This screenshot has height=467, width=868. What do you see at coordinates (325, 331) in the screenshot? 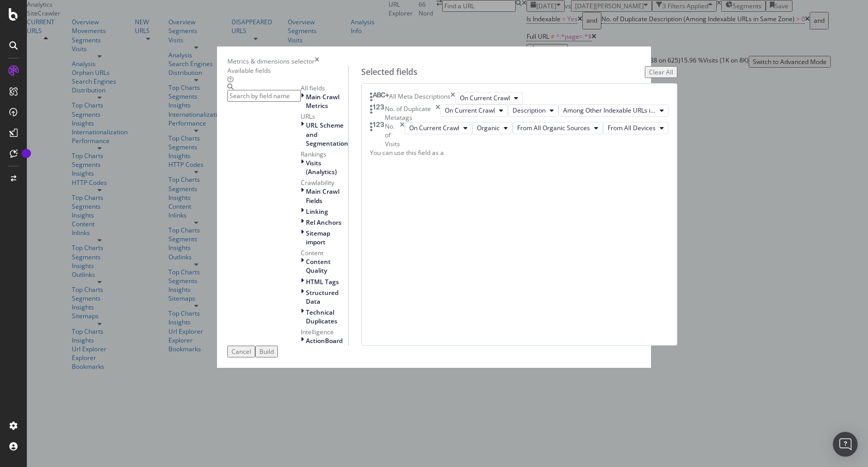
I see `div: Intelligence` at bounding box center [325, 331].